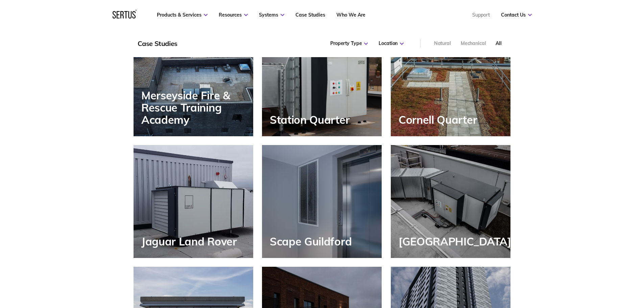 Image resolution: width=644 pixels, height=308 pixels. I want to click on div: Chat Widget, so click(583, 269).